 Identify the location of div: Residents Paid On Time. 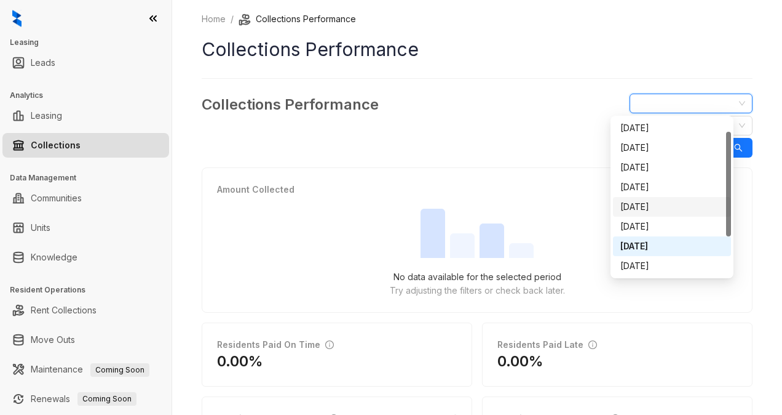
(276, 344).